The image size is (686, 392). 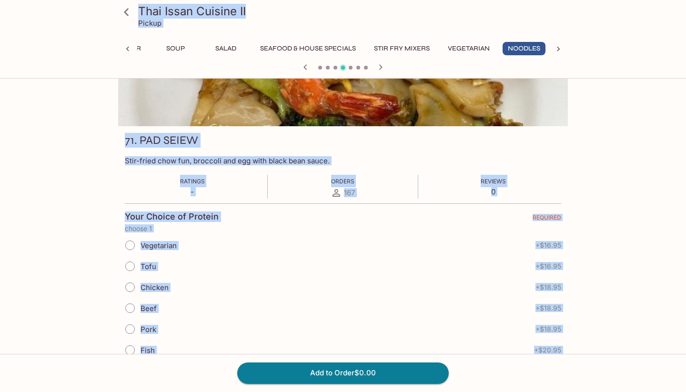 I want to click on span: Fish, so click(x=148, y=350).